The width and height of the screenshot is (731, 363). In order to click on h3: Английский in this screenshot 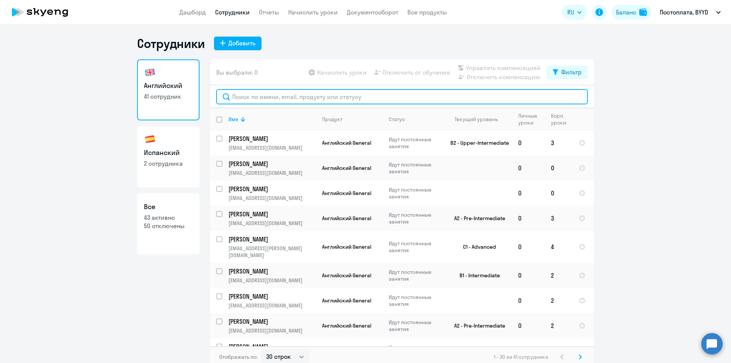, I will do `click(168, 86)`.